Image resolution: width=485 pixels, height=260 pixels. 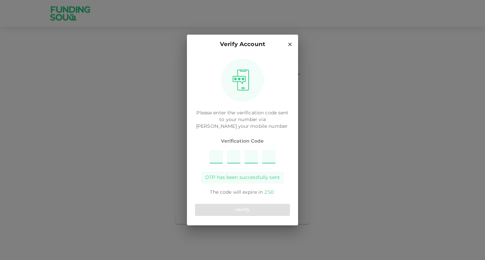 I want to click on p: Verify Account, so click(x=242, y=44).